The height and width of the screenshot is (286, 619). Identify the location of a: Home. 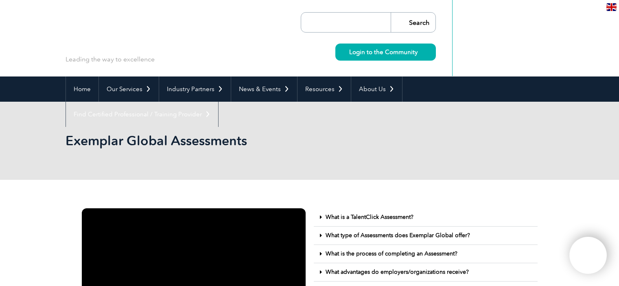
(82, 89).